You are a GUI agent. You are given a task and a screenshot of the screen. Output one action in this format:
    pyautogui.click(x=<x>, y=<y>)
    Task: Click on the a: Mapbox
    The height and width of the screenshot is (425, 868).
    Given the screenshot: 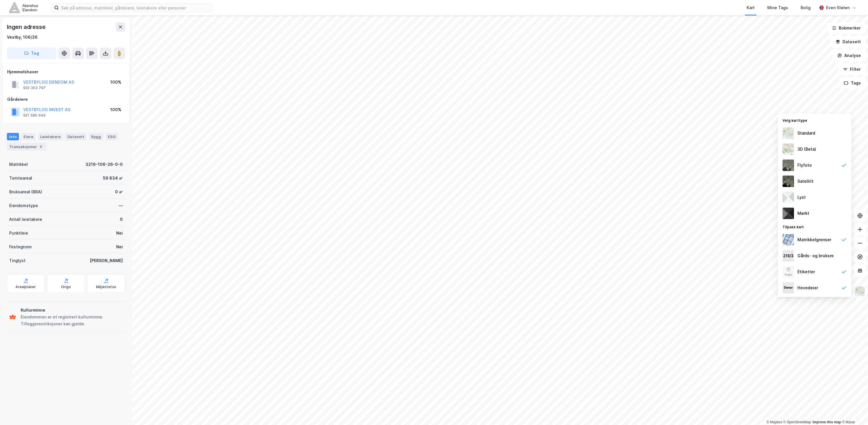 What is the action you would take?
    pyautogui.click(x=774, y=423)
    